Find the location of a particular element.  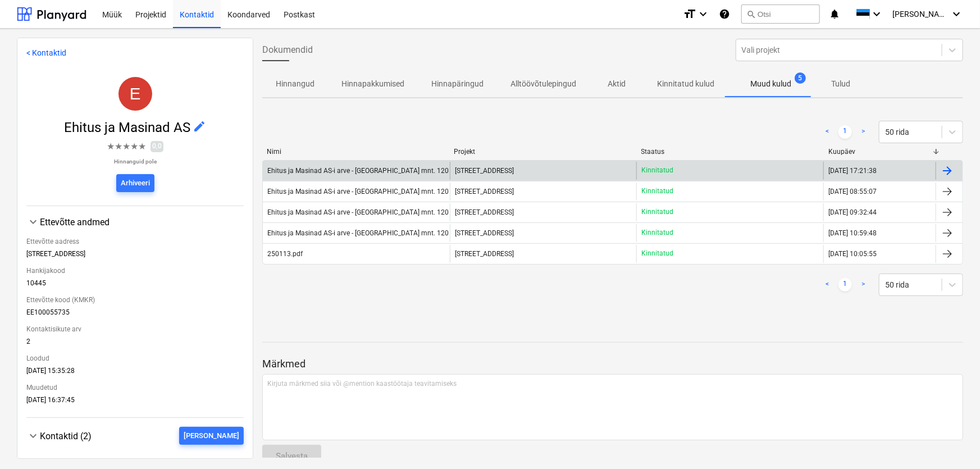

p: Kinnitatud kulud is located at coordinates (685, 84).